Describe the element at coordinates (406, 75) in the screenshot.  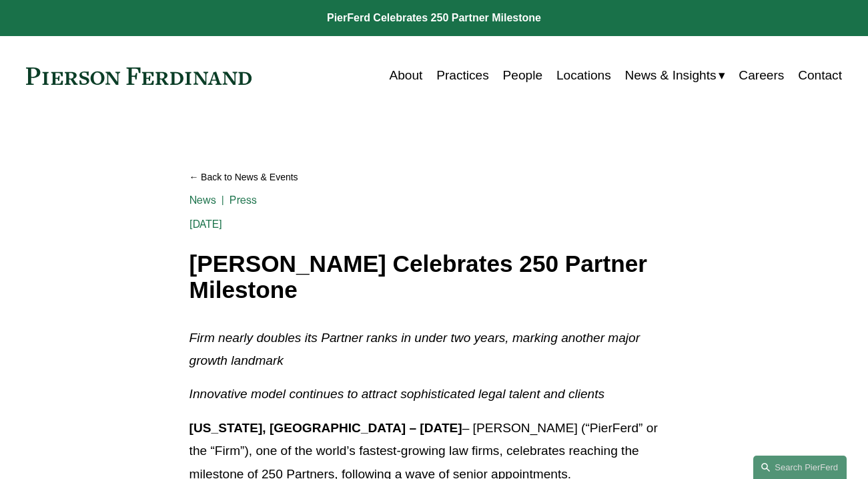
I see `a: About` at that location.